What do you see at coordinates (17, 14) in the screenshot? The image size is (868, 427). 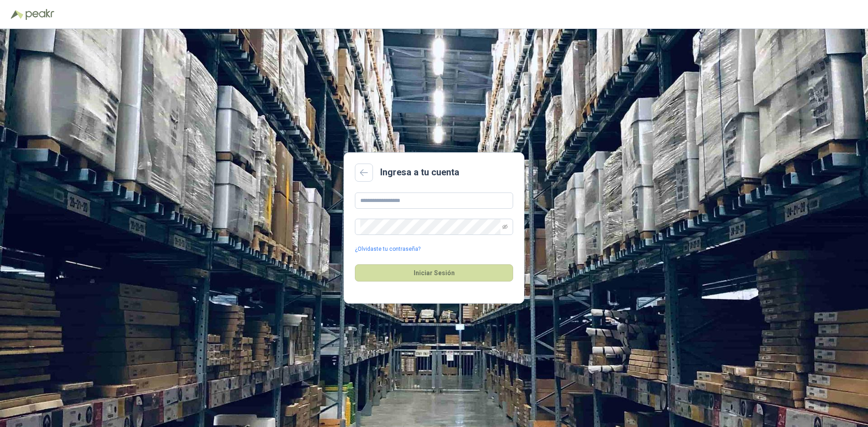 I see `img: Logo` at bounding box center [17, 14].